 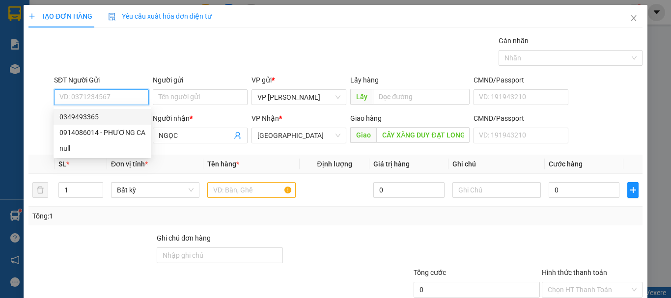 I want to click on button: Close, so click(x=633, y=19).